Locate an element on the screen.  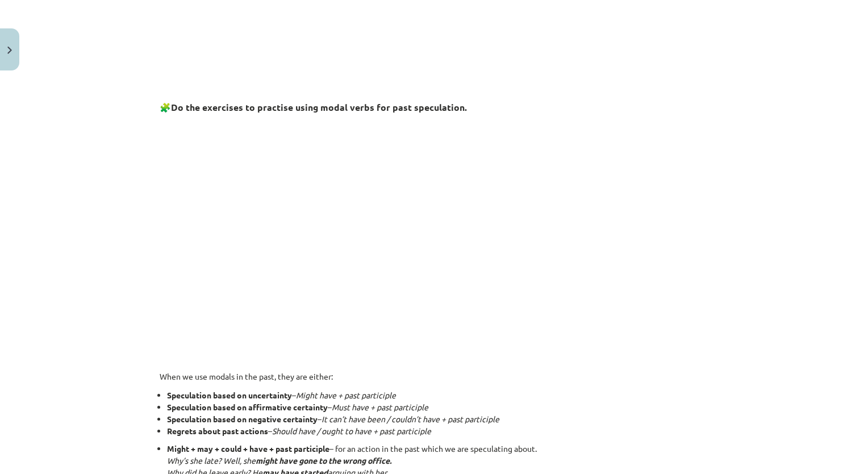
strong: Do the exercises to practise using modal verbs for past speculation. is located at coordinates (319, 106).